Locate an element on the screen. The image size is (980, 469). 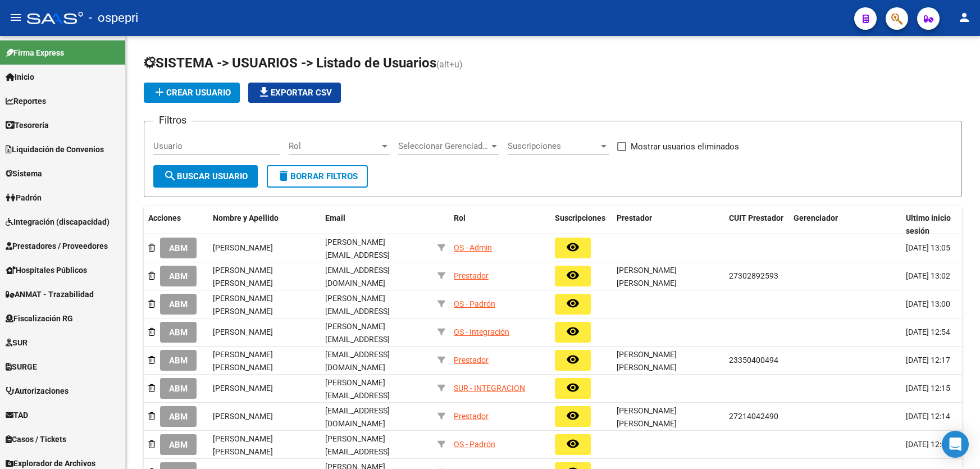
mat-icon: menu is located at coordinates (16, 18).